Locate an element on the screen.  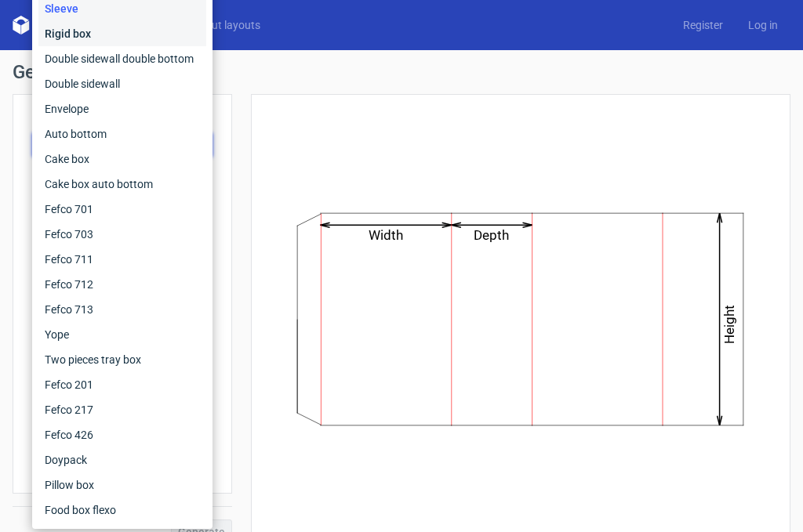
h1: Generate new dieline is located at coordinates (401, 72).